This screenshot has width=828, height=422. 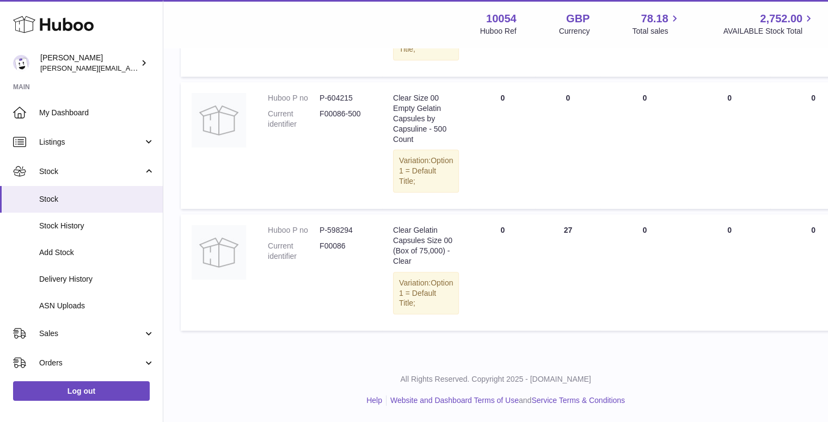 What do you see at coordinates (91, 334) in the screenshot?
I see `span: Sales` at bounding box center [91, 334].